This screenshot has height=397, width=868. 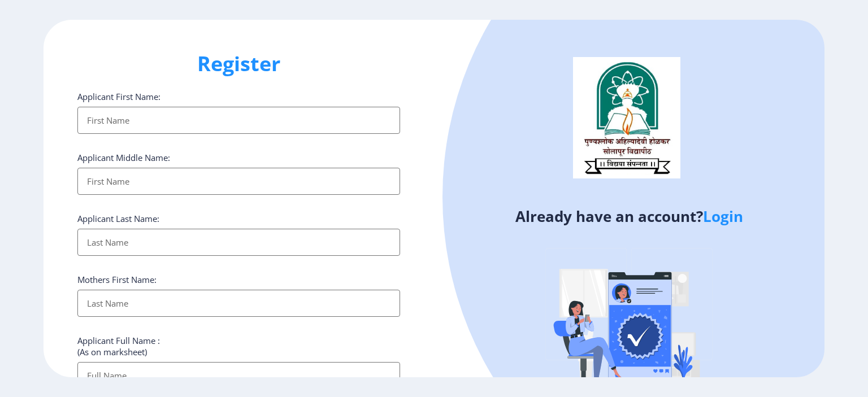 What do you see at coordinates (119, 97) in the screenshot?
I see `label: Applicant First Name:` at bounding box center [119, 97].